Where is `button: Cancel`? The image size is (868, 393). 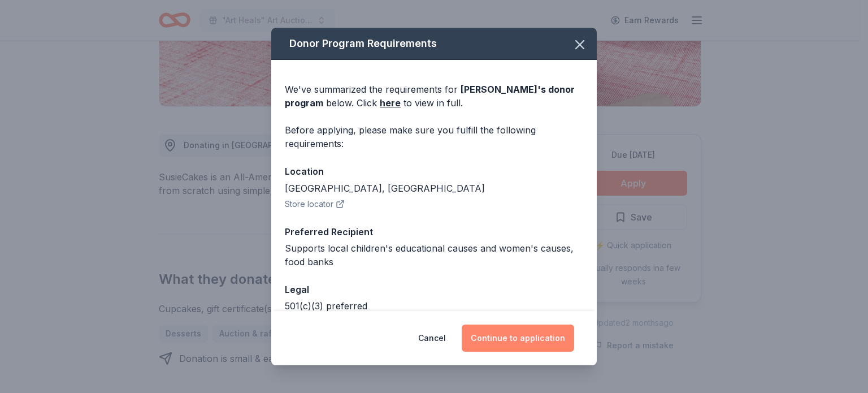
button: Cancel is located at coordinates (432, 338).